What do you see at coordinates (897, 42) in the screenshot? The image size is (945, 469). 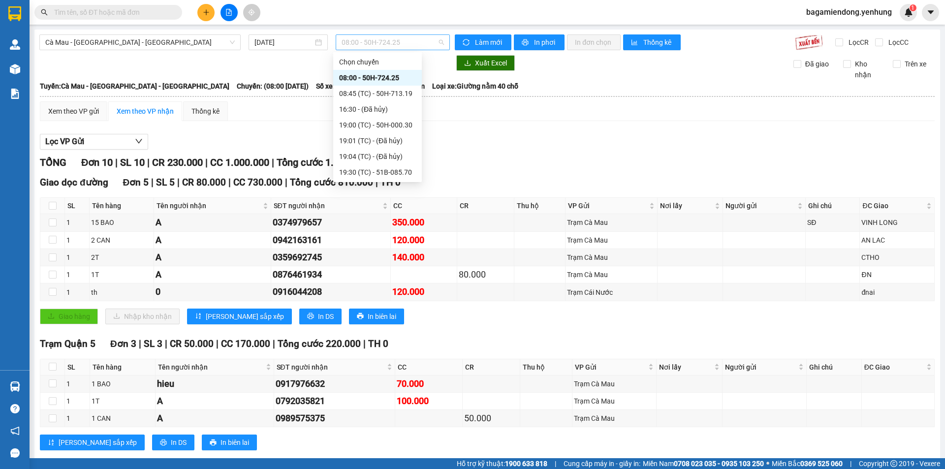 I see `span: Lọc CC` at bounding box center [897, 42].